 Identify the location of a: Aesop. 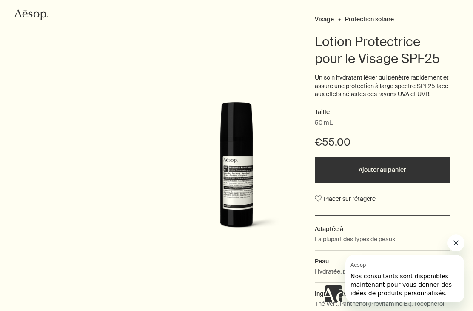
(31, 16).